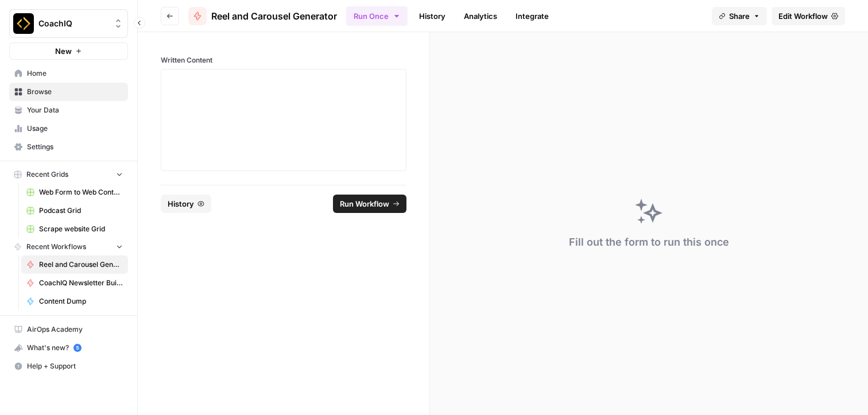 Image resolution: width=868 pixels, height=415 pixels. I want to click on div: Fill out the form to run this once, so click(649, 242).